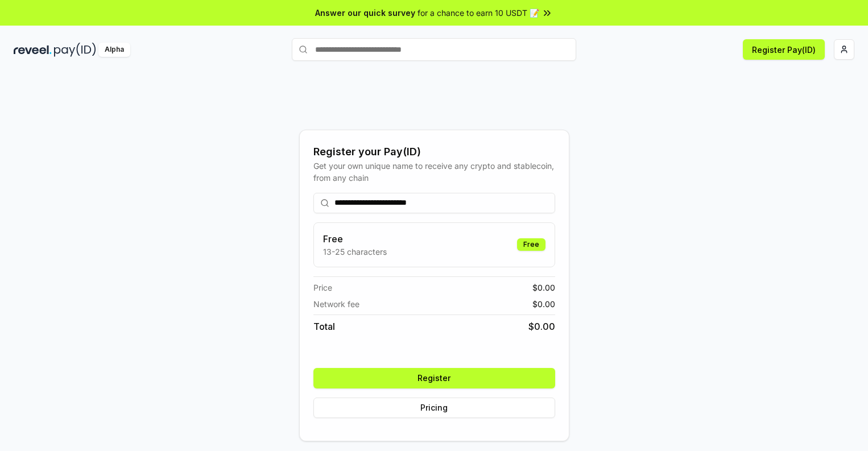 This screenshot has width=868, height=451. I want to click on button: Register Pay(ID), so click(784, 50).